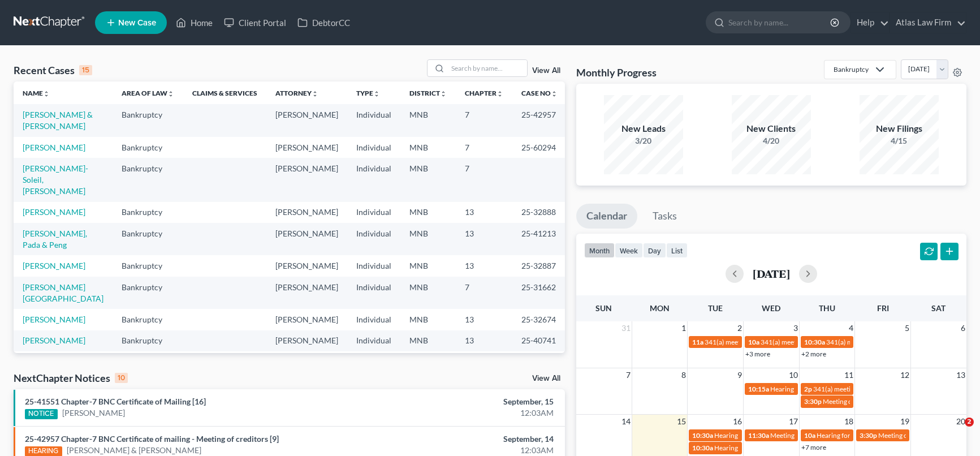 The width and height of the screenshot is (980, 456). Describe the element at coordinates (737, 422) in the screenshot. I see `span: 16` at that location.